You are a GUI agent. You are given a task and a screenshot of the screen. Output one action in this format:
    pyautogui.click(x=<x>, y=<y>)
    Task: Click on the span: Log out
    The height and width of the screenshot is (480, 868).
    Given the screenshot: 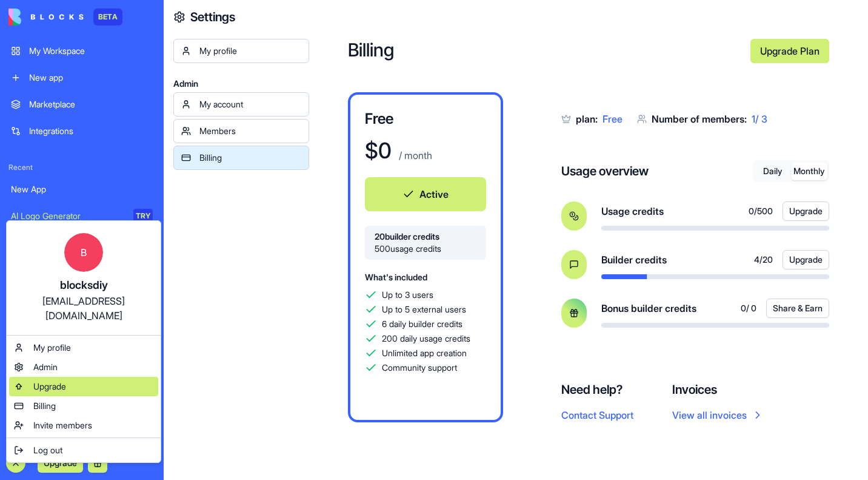 What is the action you would take?
    pyautogui.click(x=48, y=450)
    